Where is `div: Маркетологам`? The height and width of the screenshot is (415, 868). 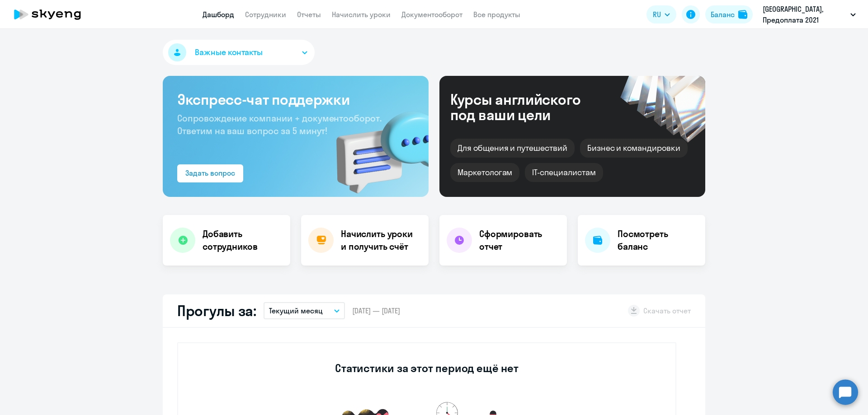
div: Маркетологам is located at coordinates (485, 173).